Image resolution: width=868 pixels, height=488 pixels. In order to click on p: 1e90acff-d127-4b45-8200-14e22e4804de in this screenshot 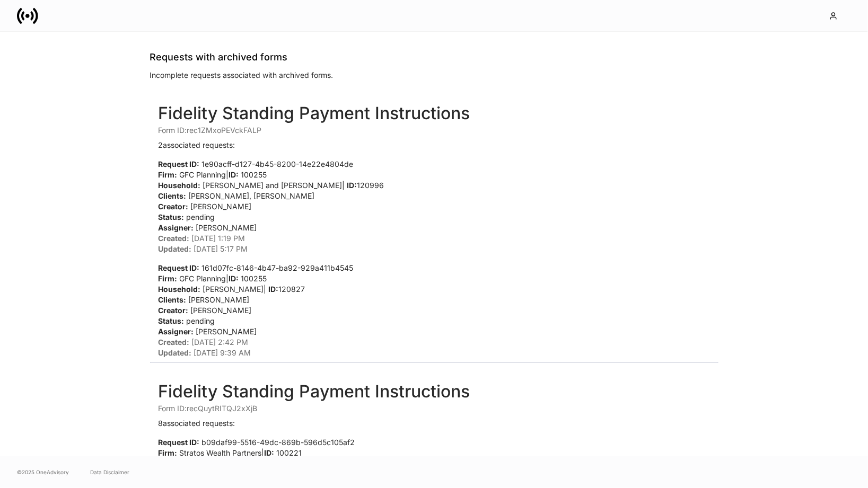, I will do `click(314, 164)`.